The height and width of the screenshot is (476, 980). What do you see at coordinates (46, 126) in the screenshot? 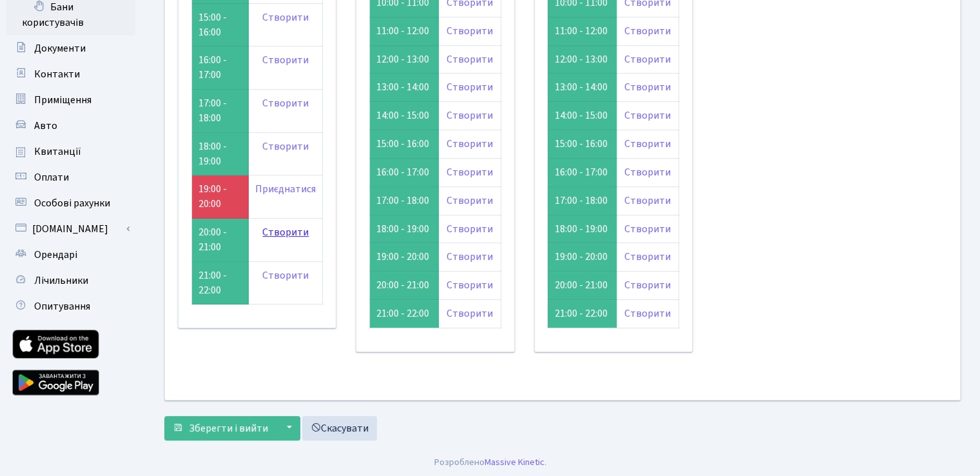
I see `span: Авто` at bounding box center [46, 126].